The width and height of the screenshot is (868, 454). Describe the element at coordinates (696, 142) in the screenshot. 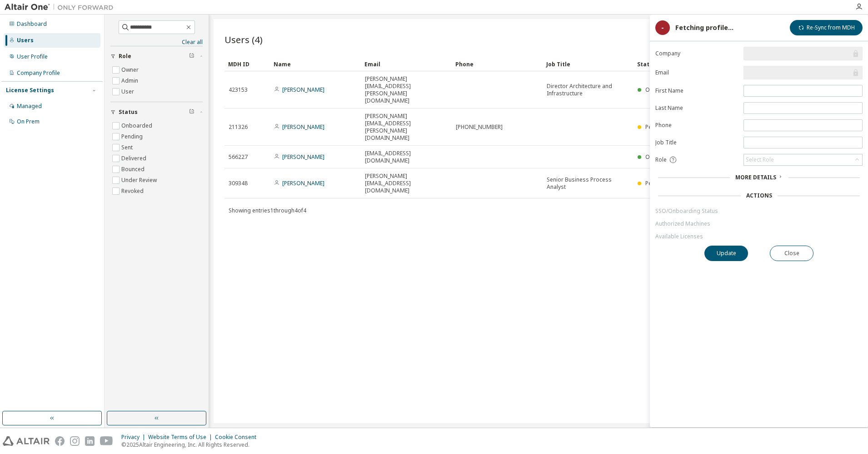

I see `label: Job Title` at that location.